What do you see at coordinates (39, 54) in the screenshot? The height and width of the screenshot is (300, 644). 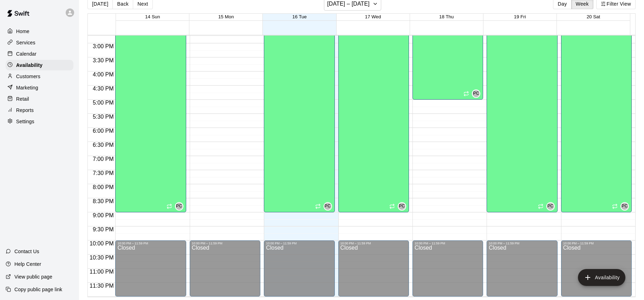 I see `a: Calendar` at bounding box center [39, 54].